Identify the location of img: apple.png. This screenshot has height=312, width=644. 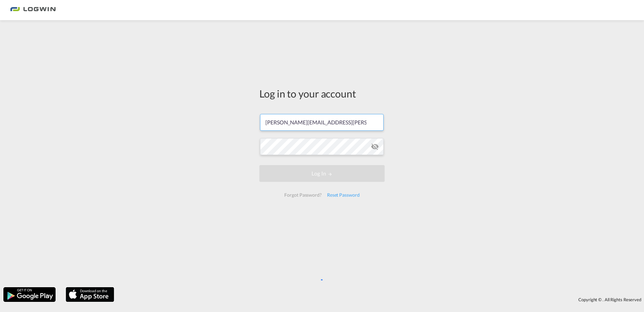
(90, 295).